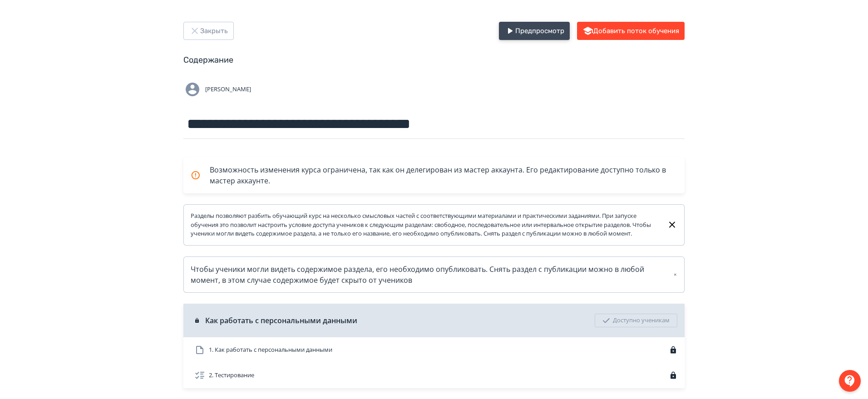  What do you see at coordinates (434, 274) in the screenshot?
I see `div: Чтобы ученики могли видеть содержимое раздела, его необходимо опубликовать. Снять раздел с публик...` at bounding box center [434, 274].